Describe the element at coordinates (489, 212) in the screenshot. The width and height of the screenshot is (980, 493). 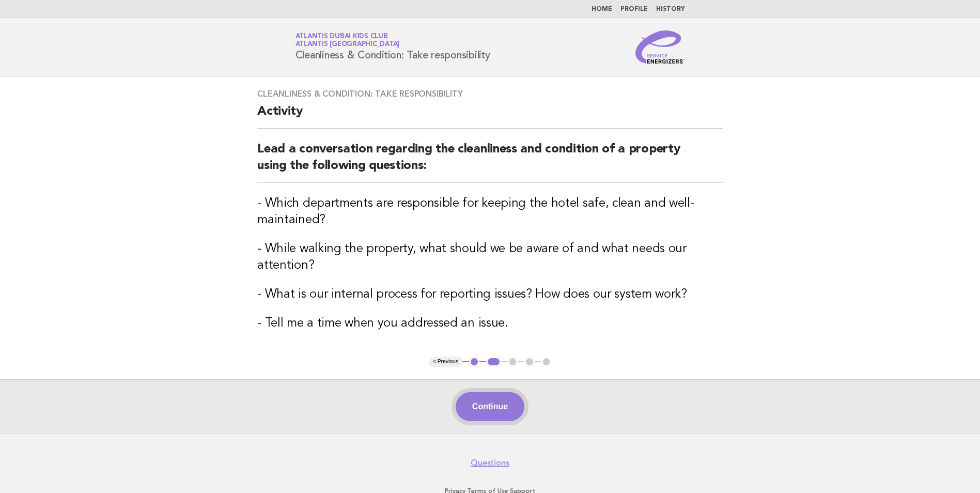
I see `h3: - Which departments are responsible for keeping the hotel safe, clean and well-maintained?` at that location.